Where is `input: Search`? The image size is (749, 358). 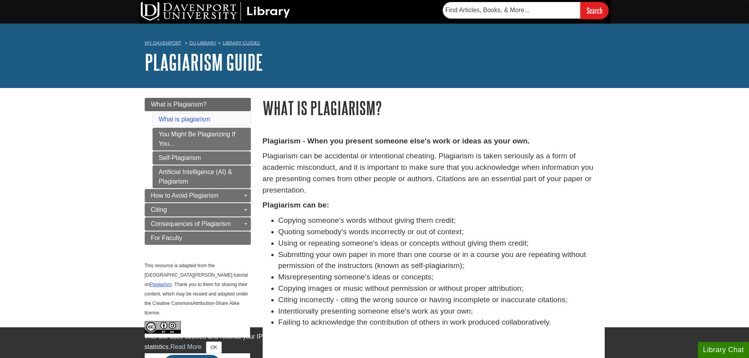
input: Search is located at coordinates (595, 10).